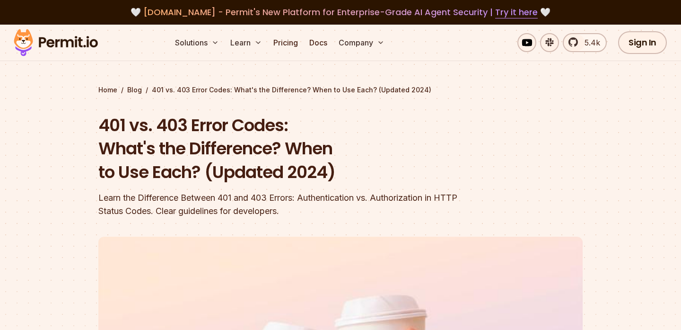 The width and height of the screenshot is (681, 330). I want to click on a: Docs, so click(318, 43).